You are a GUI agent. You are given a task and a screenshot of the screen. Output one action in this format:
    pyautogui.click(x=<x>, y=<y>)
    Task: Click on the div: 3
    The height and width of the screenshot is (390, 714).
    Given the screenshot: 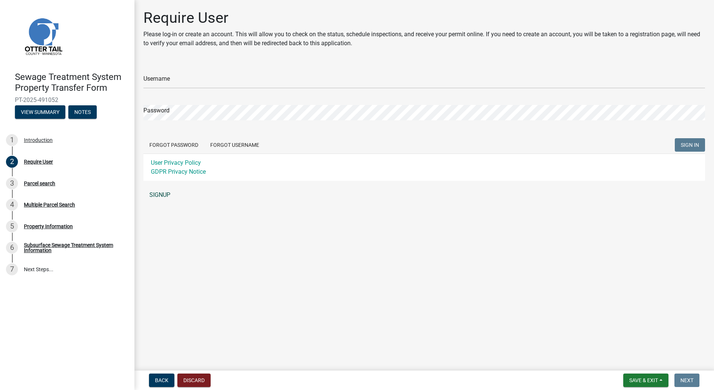 What is the action you would take?
    pyautogui.click(x=12, y=183)
    